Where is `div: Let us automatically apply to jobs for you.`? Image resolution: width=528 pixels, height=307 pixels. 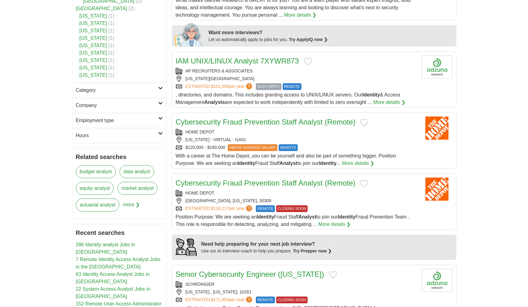 div: Let us automatically apply to jobs for you. is located at coordinates (330, 39).